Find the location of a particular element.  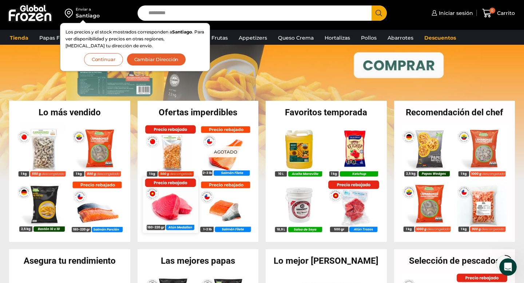

button: Cambiar Dirección is located at coordinates (156, 59).